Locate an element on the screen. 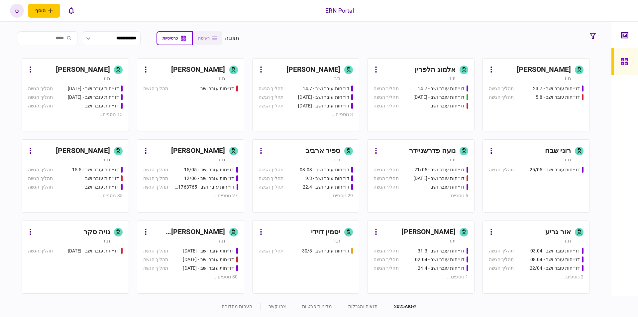  div: דו״חות עובר ושב - 31.3 is located at coordinates (441, 251).